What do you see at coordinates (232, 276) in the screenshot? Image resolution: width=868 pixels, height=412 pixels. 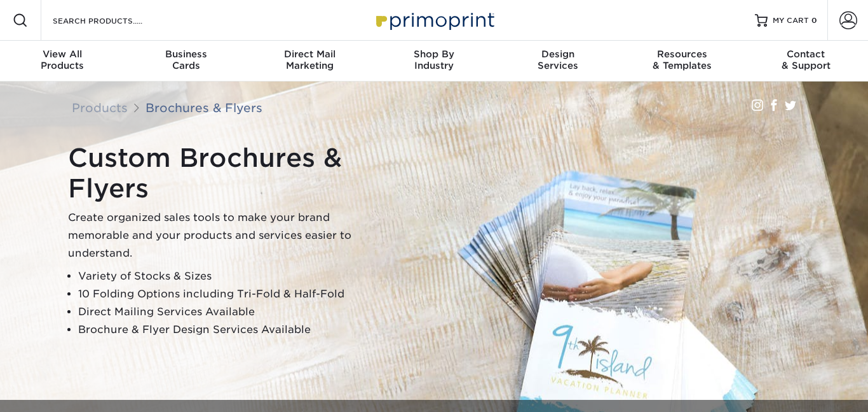 I see `li: Variety of Stocks & Sizes` at bounding box center [232, 276].